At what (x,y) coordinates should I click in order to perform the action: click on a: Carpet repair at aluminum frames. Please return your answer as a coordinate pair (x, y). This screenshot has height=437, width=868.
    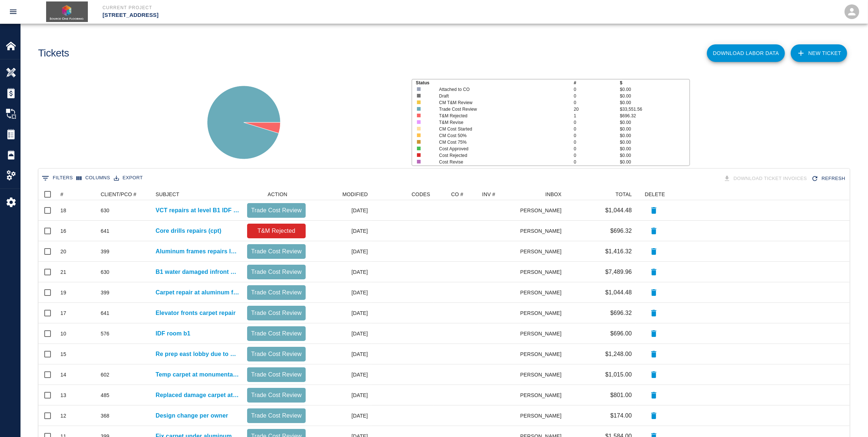
    Looking at the image, I should click on (198, 292).